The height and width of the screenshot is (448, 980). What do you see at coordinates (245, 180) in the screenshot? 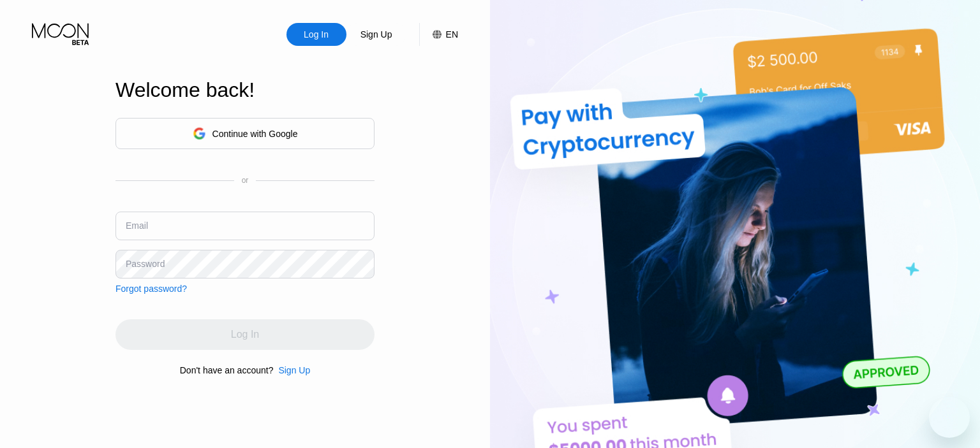
I see `div: or` at bounding box center [245, 180].